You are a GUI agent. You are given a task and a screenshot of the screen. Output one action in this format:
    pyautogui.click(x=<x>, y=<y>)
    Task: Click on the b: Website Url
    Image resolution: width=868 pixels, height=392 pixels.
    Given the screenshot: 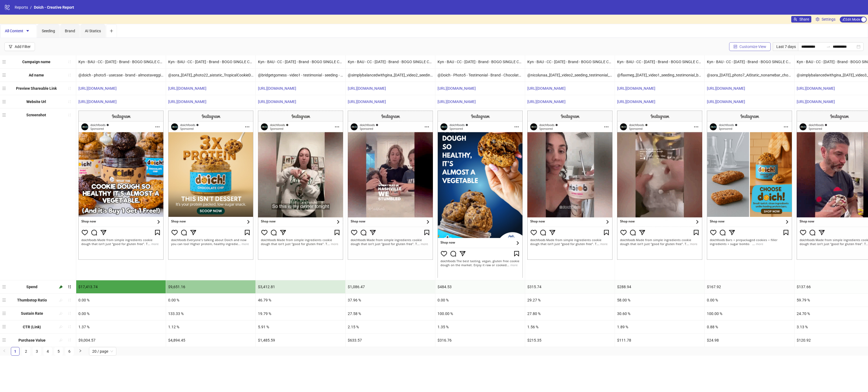 What is the action you would take?
    pyautogui.click(x=36, y=102)
    